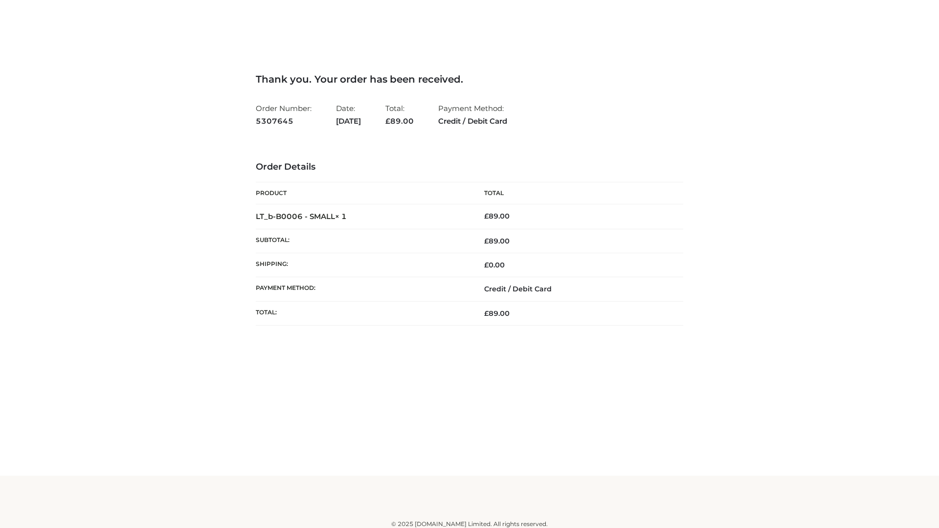  I want to click on th: Shipping:, so click(362, 265).